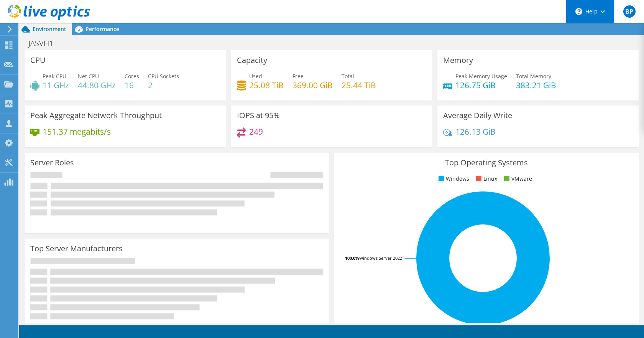 The height and width of the screenshot is (338, 644). What do you see at coordinates (56, 85) in the screenshot?
I see `h4: 11 GHz` at bounding box center [56, 85].